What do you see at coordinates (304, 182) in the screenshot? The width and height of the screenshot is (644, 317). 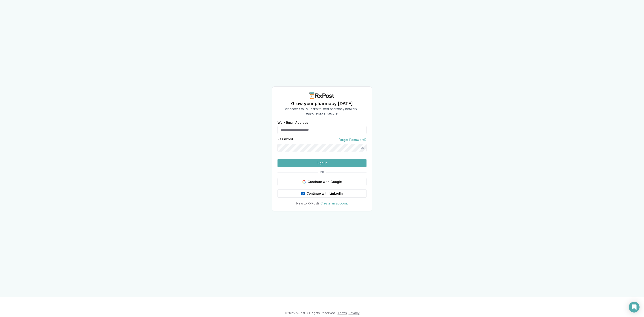 I see `img: Google` at bounding box center [304, 182].